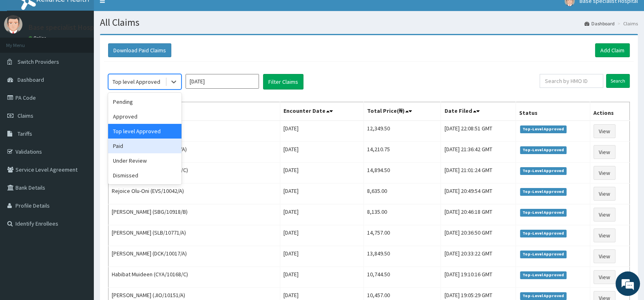 This screenshot has height=300, width=644. What do you see at coordinates (612, 50) in the screenshot?
I see `a: Add Claim` at bounding box center [612, 50].